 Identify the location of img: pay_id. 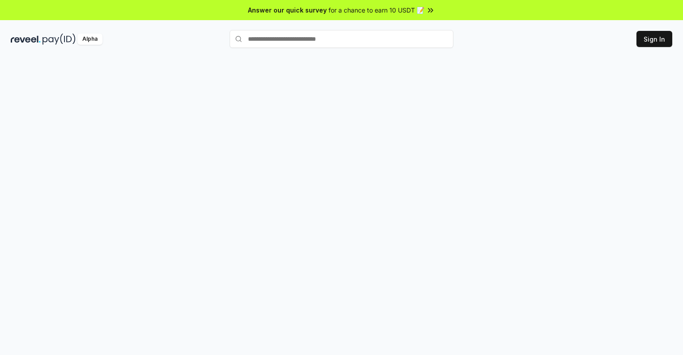
(59, 39).